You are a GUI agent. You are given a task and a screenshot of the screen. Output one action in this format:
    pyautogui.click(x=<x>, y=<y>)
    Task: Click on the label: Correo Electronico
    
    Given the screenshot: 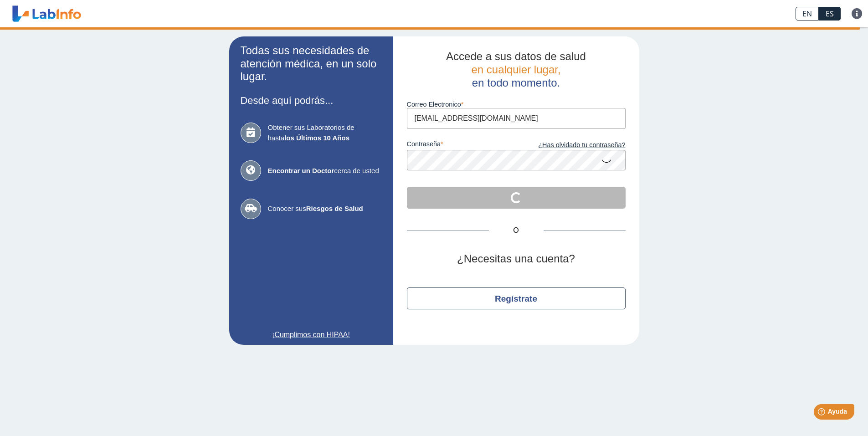 What is the action you would take?
    pyautogui.click(x=516, y=104)
    